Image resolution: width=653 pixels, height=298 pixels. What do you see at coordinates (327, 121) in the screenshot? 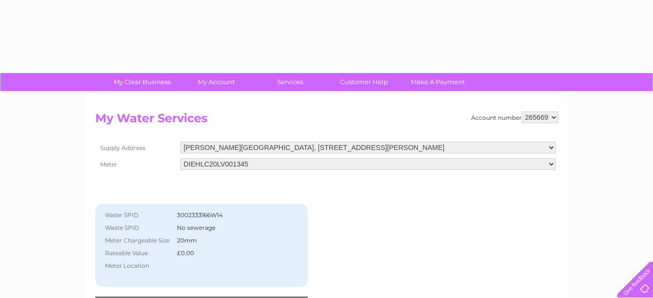
I see `h2: My Water Services` at bounding box center [327, 121].